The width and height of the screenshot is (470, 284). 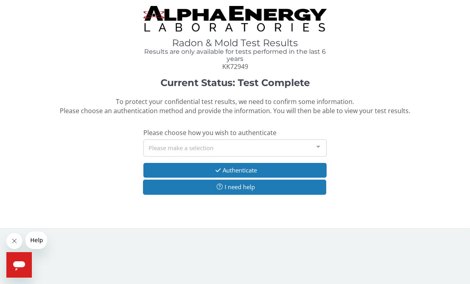 I want to click on h1: Radon & Mold Test Results, so click(x=235, y=43).